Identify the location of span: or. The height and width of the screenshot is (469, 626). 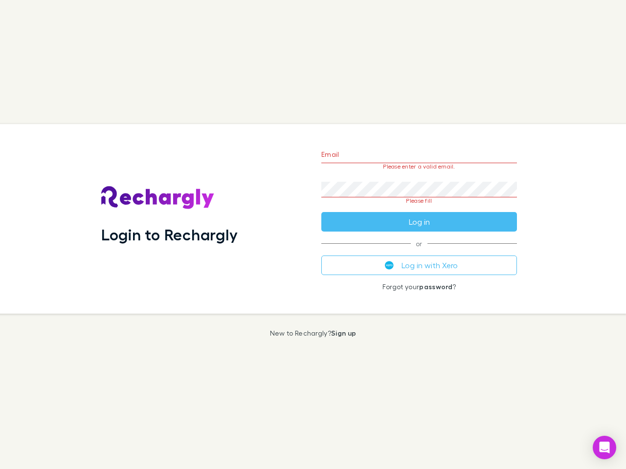
(419, 244).